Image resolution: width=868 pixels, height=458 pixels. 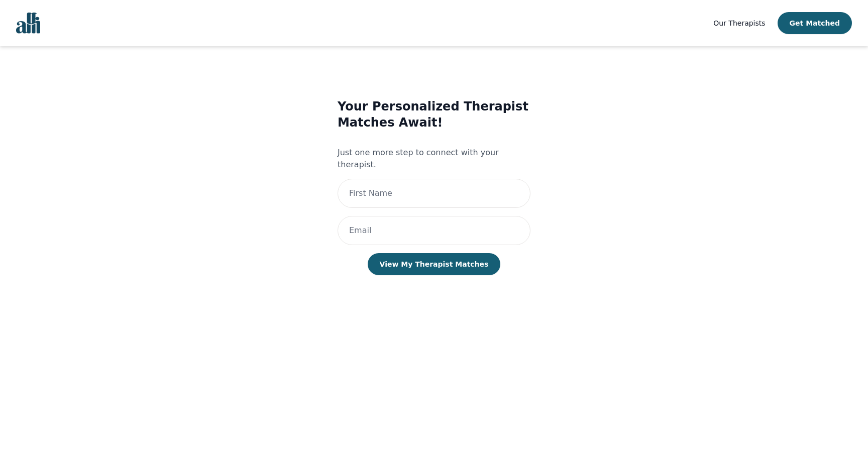 I want to click on a: Our Therapists, so click(x=739, y=23).